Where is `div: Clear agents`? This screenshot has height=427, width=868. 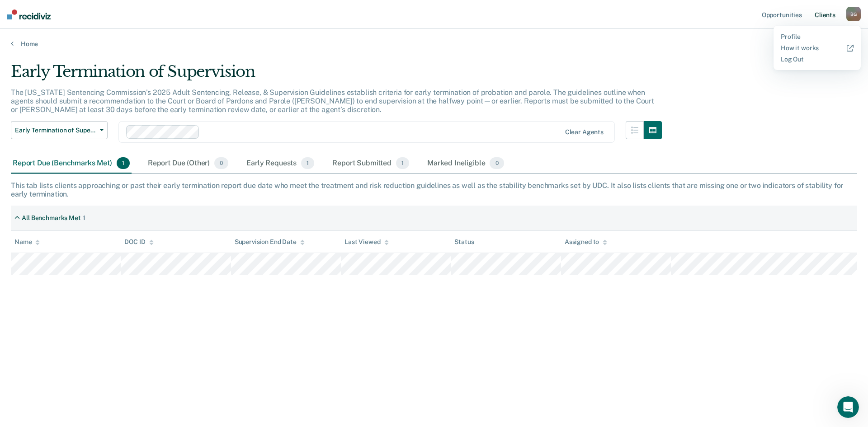
div: Clear agents is located at coordinates (584, 132).